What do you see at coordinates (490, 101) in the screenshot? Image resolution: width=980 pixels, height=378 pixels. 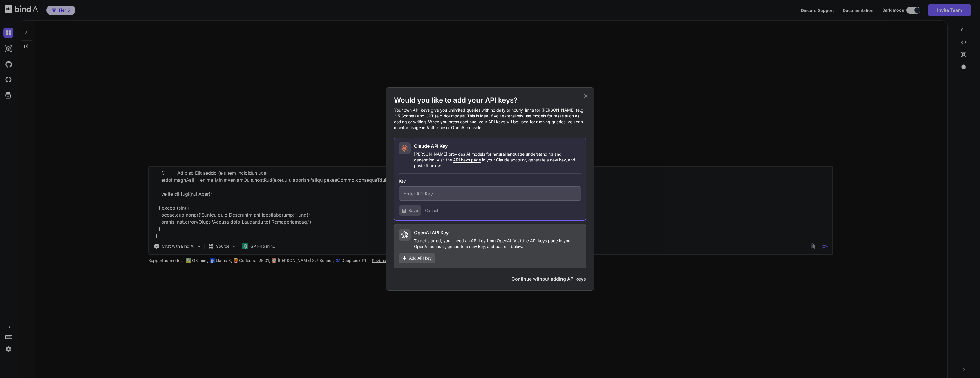 I see `h1: Would you like to add your API keys?` at bounding box center [490, 101].